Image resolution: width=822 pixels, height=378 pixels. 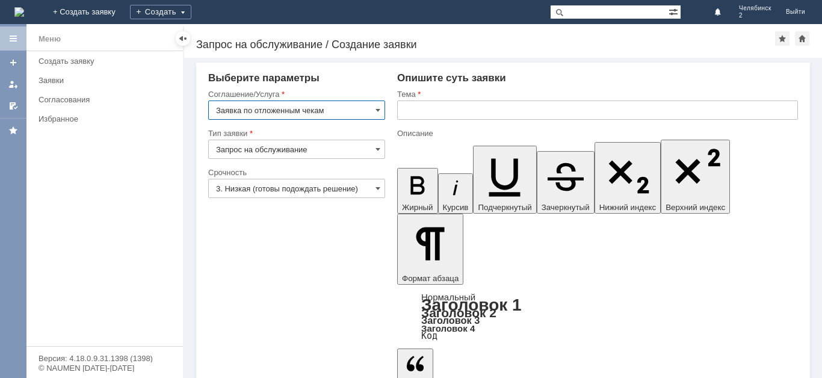 What do you see at coordinates (455, 193) in the screenshot?
I see `button: Курсив` at bounding box center [455, 193].